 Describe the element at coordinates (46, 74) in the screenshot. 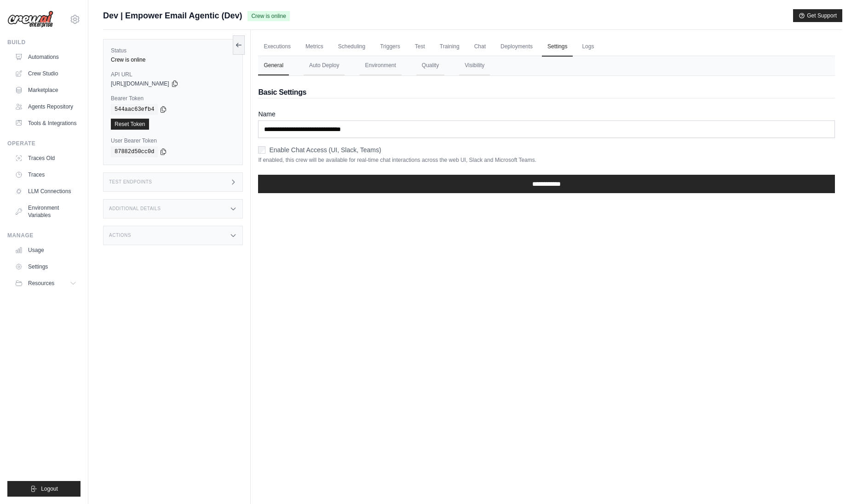

I see `a: Crew Studio` at that location.